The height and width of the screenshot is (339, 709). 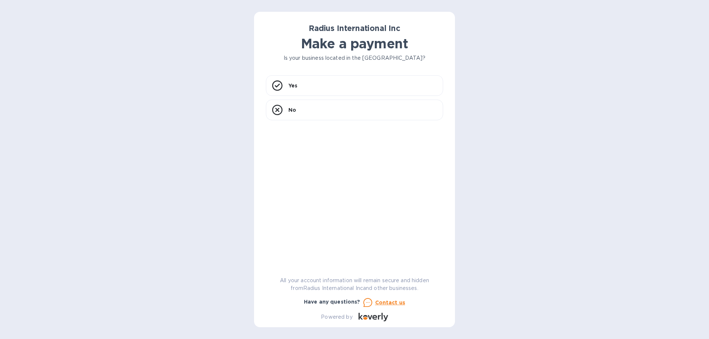 What do you see at coordinates (292, 110) in the screenshot?
I see `p: No` at bounding box center [292, 110].